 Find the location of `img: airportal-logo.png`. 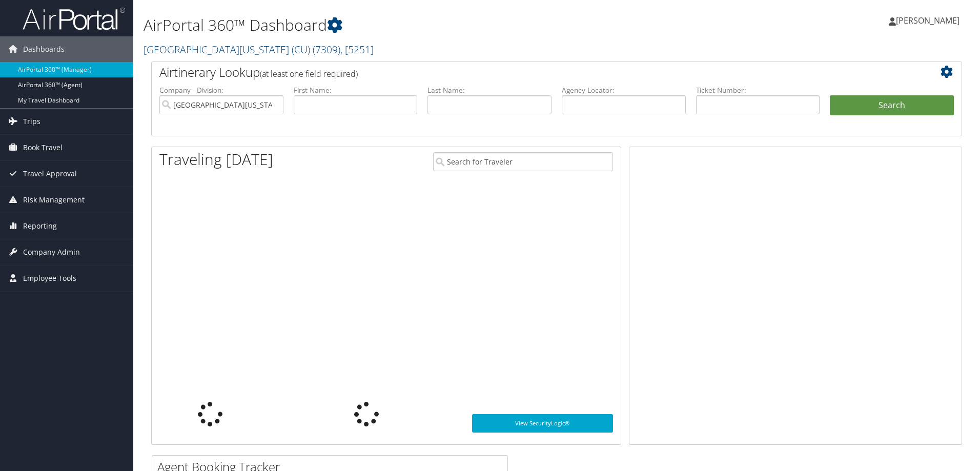

img: airportal-logo.png is located at coordinates (74, 18).